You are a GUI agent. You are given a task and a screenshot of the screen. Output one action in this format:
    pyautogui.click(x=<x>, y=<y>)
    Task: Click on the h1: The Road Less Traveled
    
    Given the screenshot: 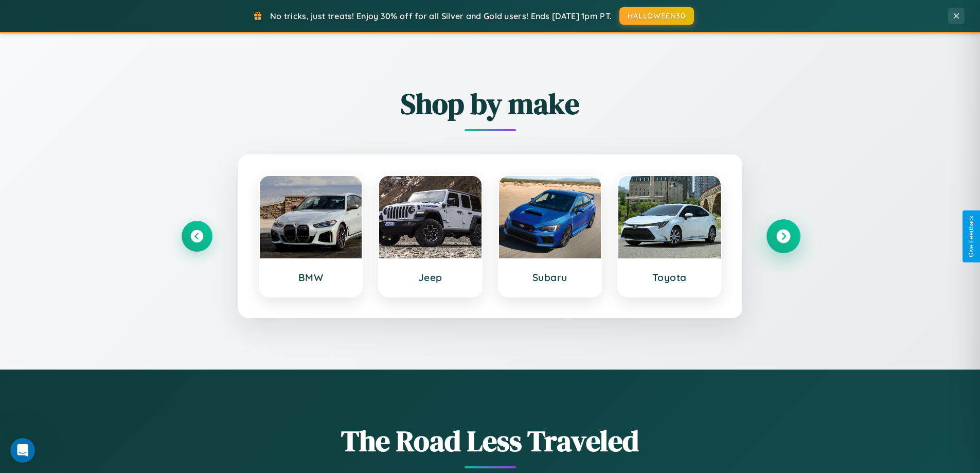 What is the action you would take?
    pyautogui.click(x=490, y=441)
    